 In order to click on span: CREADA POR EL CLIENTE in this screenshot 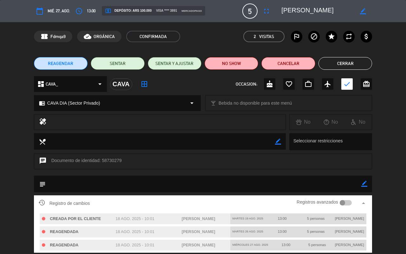, I will do `click(75, 219)`.